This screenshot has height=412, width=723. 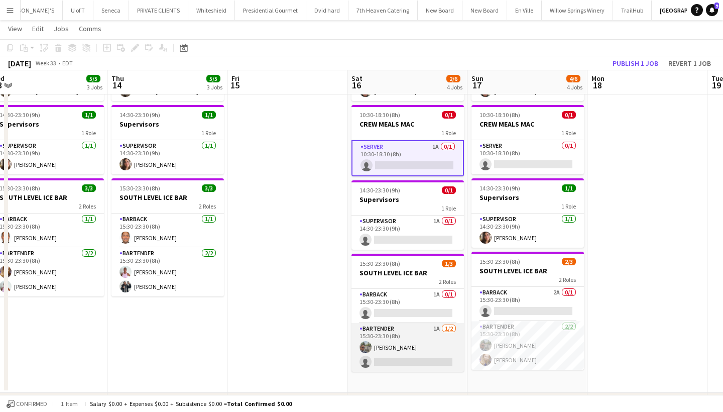 I want to click on button: New Board, so click(x=440, y=10).